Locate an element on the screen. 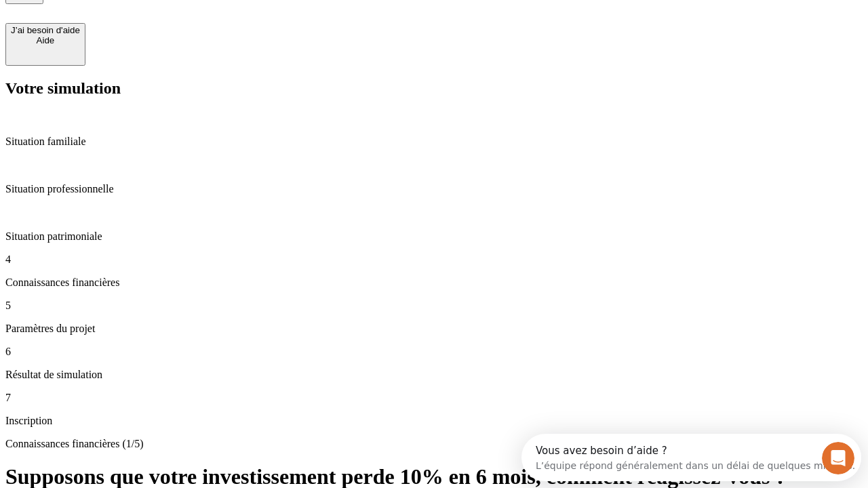 The height and width of the screenshot is (488, 868). p: 5 is located at coordinates (434, 306).